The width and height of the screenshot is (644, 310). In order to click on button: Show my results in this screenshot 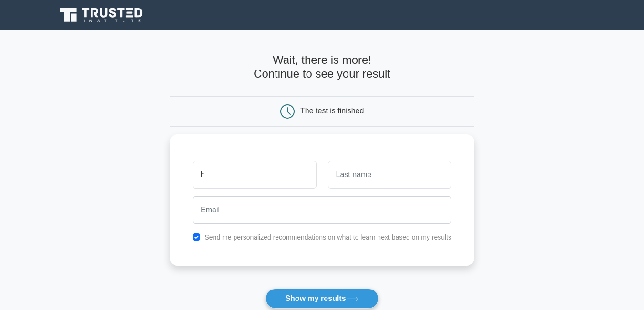, I will do `click(321, 298)`.